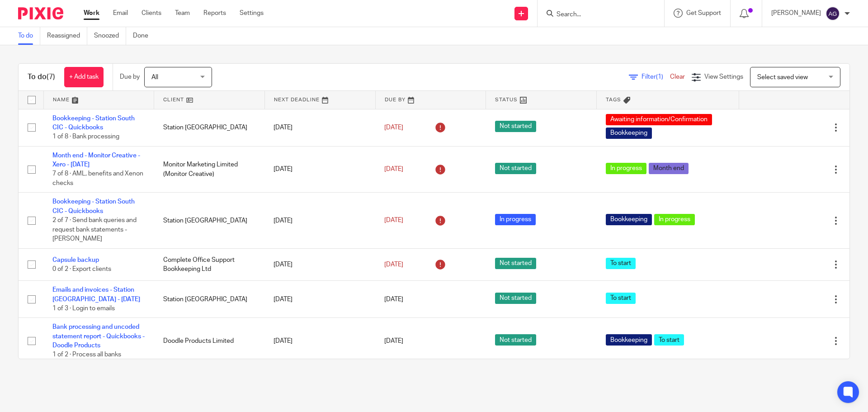  What do you see at coordinates (86, 137) in the screenshot?
I see `span: 1 of 8 · Bank processing` at bounding box center [86, 137].